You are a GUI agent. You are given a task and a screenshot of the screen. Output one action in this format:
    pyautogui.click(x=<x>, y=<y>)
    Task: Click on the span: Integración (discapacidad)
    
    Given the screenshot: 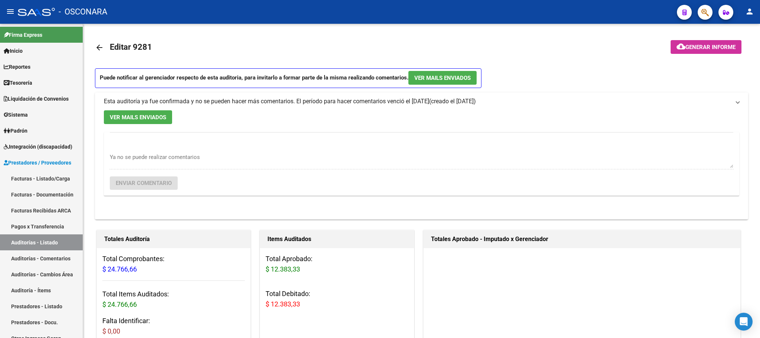 What is the action you would take?
    pyautogui.click(x=38, y=147)
    